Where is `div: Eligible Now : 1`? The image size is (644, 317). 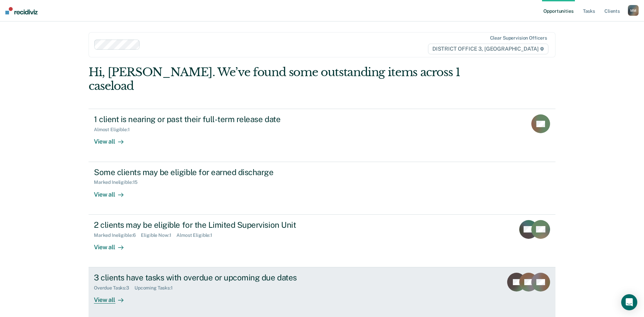 div: Eligible Now : 1 is located at coordinates (159, 235).